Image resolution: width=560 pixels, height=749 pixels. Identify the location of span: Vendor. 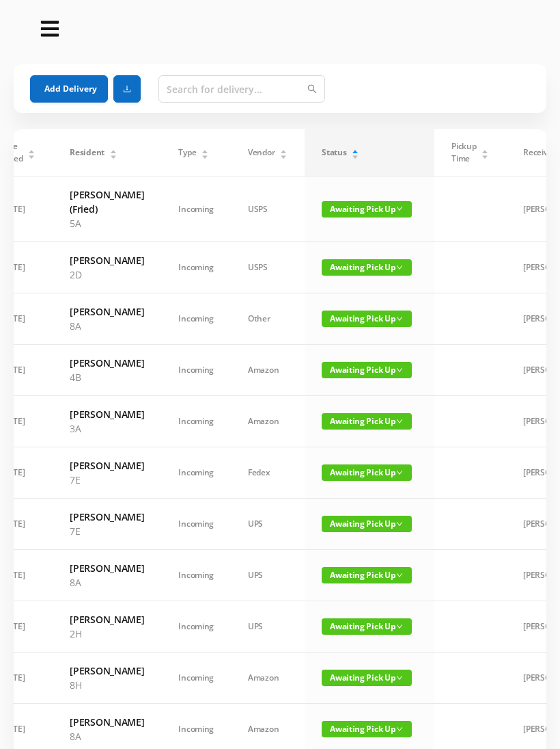
(261, 152).